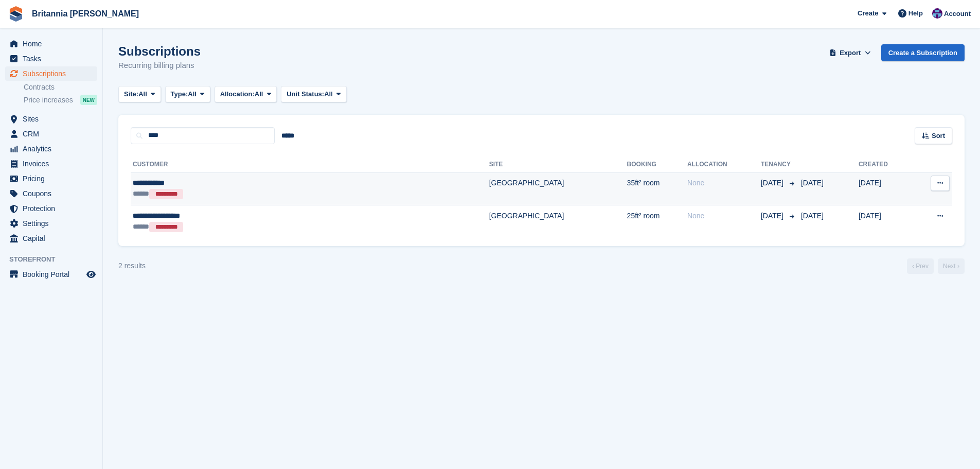 This screenshot has height=469, width=980. Describe the element at coordinates (53, 179) in the screenshot. I see `span: Pricing` at that location.